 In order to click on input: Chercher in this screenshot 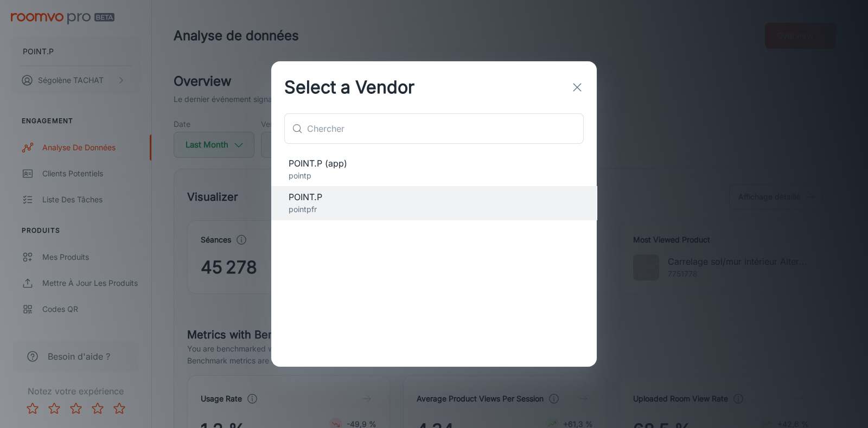, I will do `click(445, 129)`.